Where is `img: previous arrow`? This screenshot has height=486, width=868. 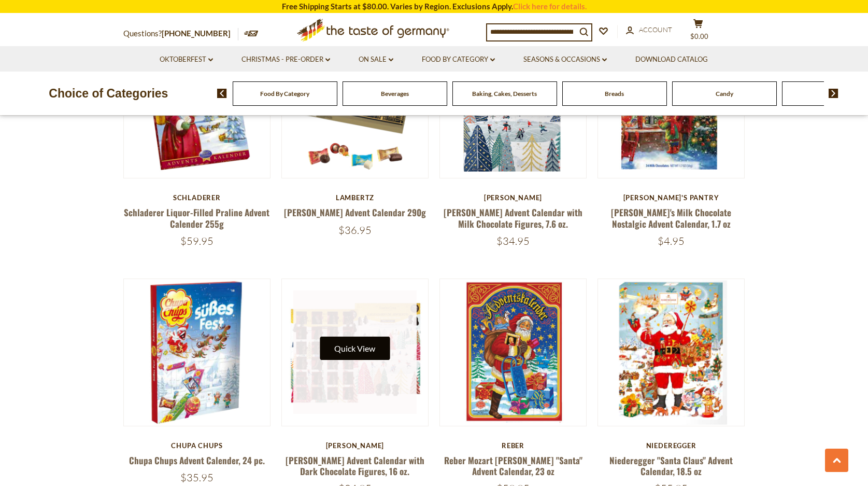
img: previous arrow is located at coordinates (222, 93).